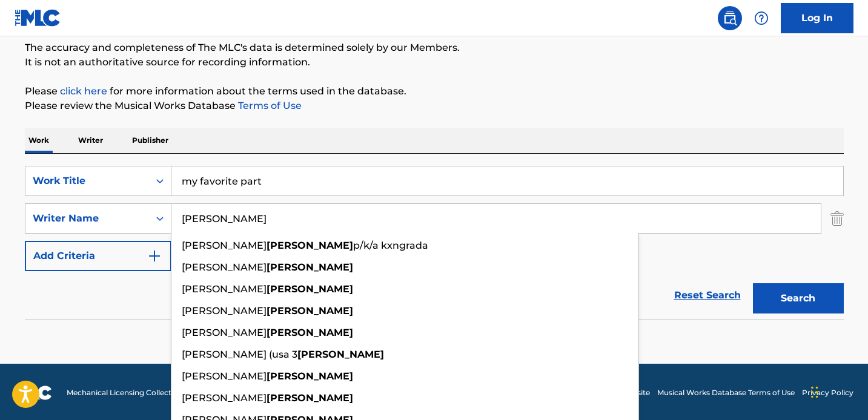 The width and height of the screenshot is (868, 420). What do you see at coordinates (818, 18) in the screenshot?
I see `a: Log In` at bounding box center [818, 18].